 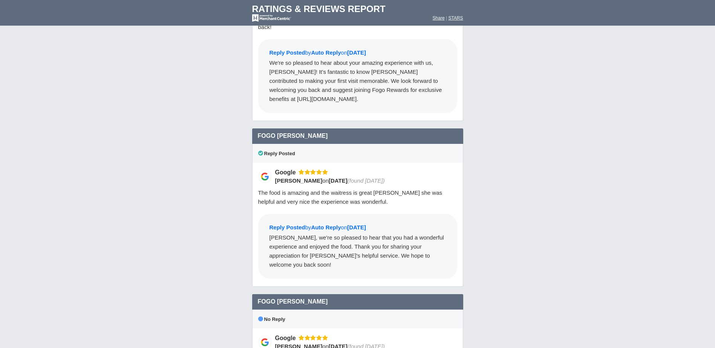 What do you see at coordinates (455, 18) in the screenshot?
I see `a: STARS` at bounding box center [455, 18].